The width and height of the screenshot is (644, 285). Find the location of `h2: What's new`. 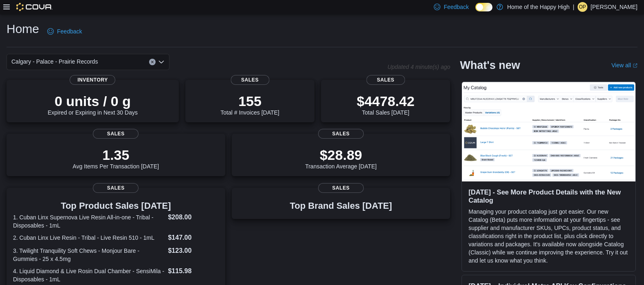

h2: What's new is located at coordinates (489, 65).